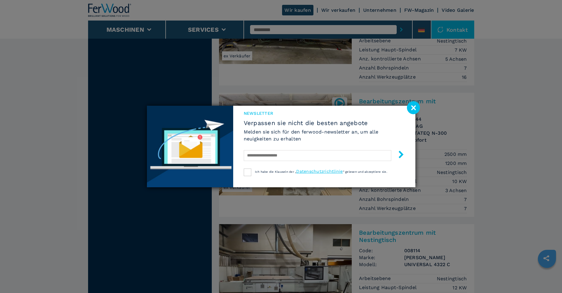  I want to click on span: Newsletter, so click(324, 113).